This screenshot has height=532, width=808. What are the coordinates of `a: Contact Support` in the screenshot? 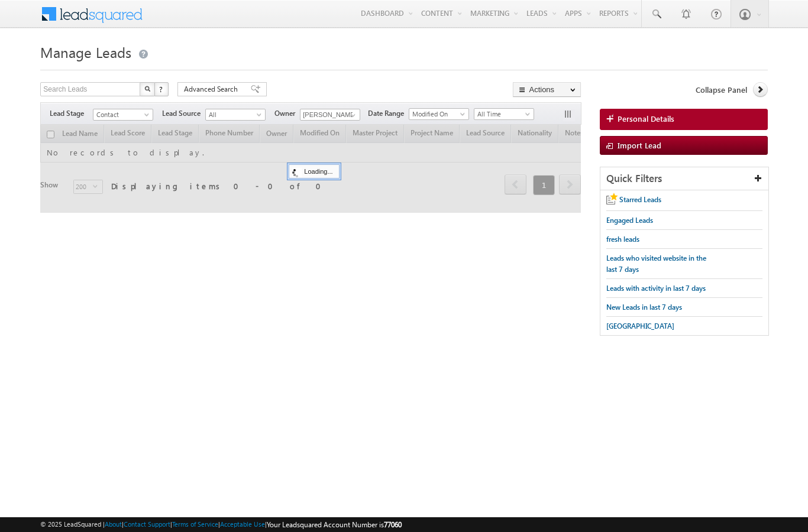 It's located at (147, 524).